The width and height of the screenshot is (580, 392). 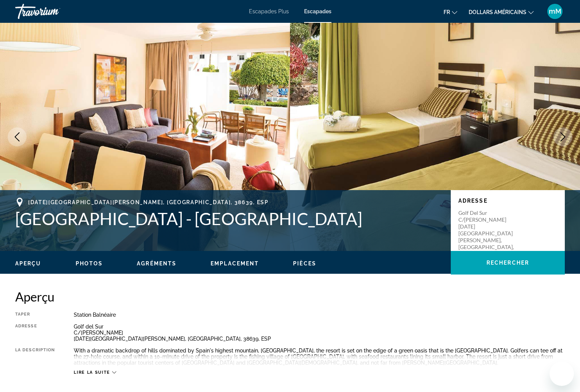 I want to click on button: Aperçu, so click(x=28, y=263).